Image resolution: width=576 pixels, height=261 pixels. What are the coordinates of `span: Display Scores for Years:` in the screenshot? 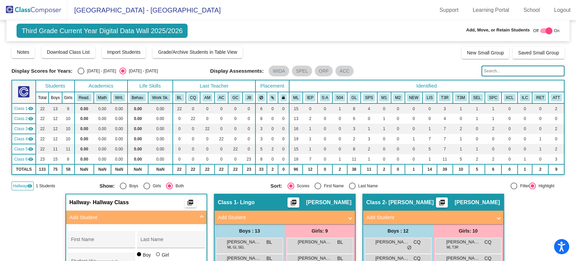 It's located at (42, 71).